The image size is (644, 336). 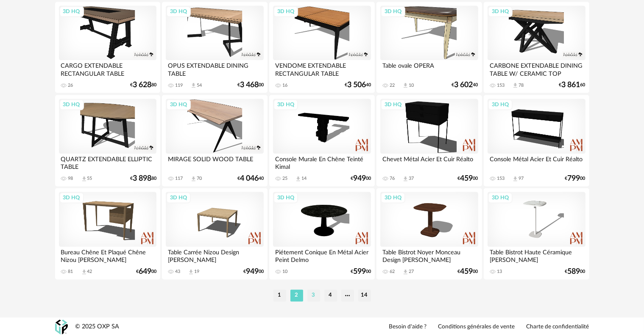 What do you see at coordinates (97, 327) in the screenshot?
I see `div: © 2025 OXP SA` at bounding box center [97, 327].